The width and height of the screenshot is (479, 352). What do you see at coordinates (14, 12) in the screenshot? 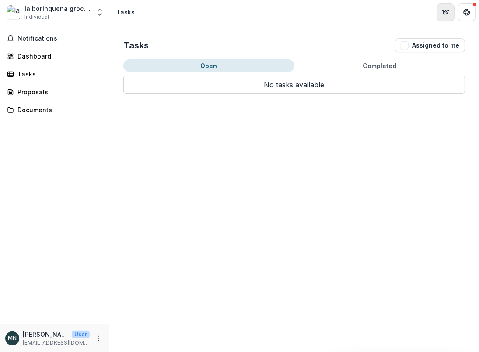
I see `img: la borinquena grocery` at bounding box center [14, 12].